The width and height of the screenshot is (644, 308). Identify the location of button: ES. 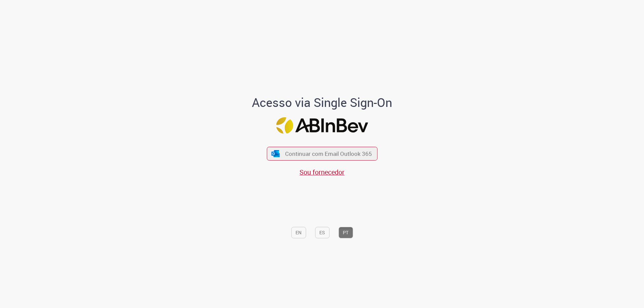
(322, 233).